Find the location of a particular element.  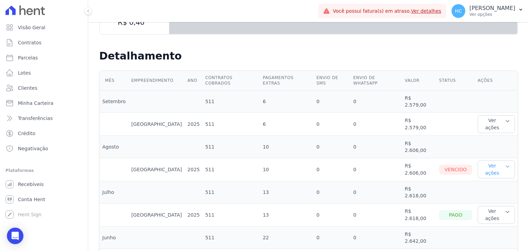

th: Ano is located at coordinates (194, 81).